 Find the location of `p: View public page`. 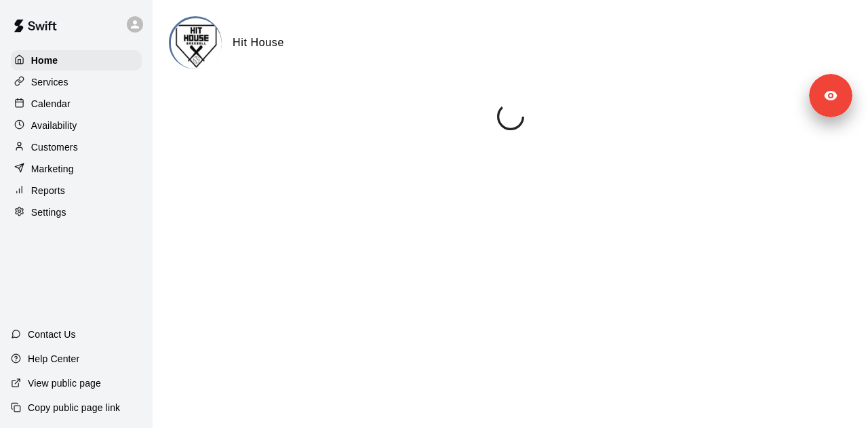

p: View public page is located at coordinates (65, 383).